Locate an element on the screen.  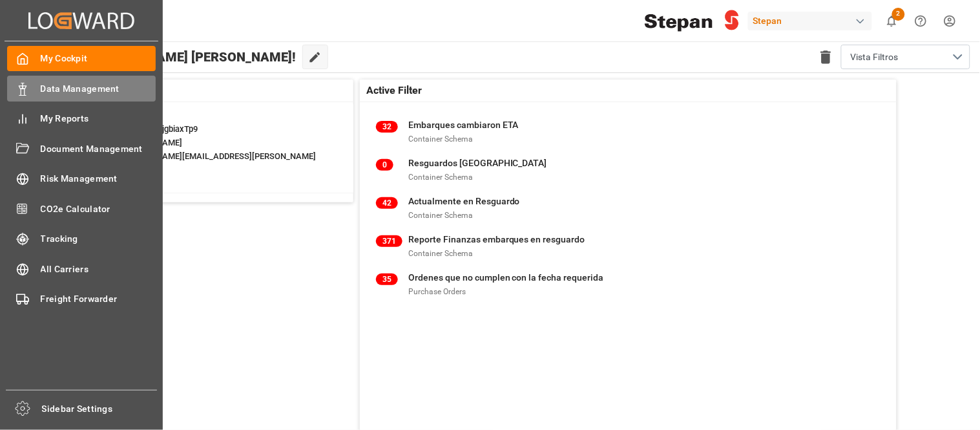
a: 35Ordenes que no cumplen con la fecha requeridaPurchase Orders is located at coordinates (628, 284).